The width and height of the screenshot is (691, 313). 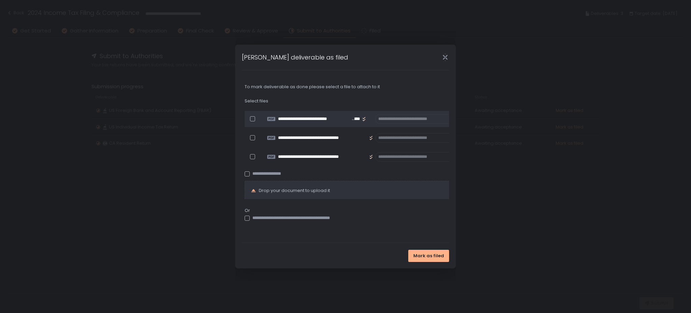 I want to click on span: Mark as filed, so click(x=429, y=255).